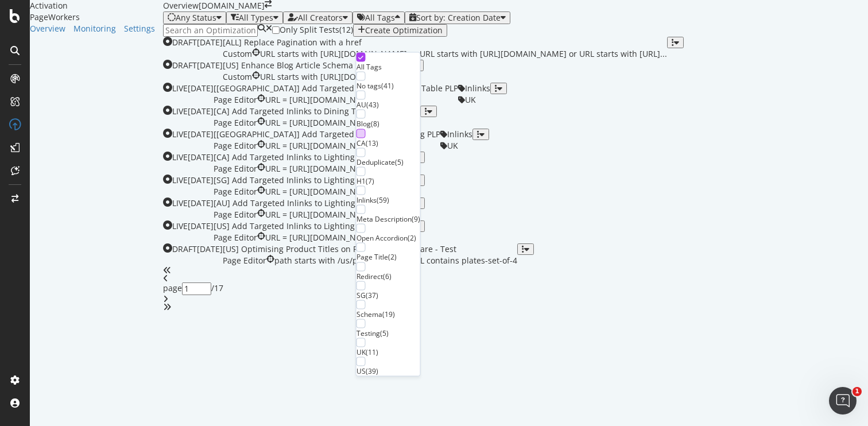 This screenshot has height=426, width=868. I want to click on div: All Tags, so click(380, 18).